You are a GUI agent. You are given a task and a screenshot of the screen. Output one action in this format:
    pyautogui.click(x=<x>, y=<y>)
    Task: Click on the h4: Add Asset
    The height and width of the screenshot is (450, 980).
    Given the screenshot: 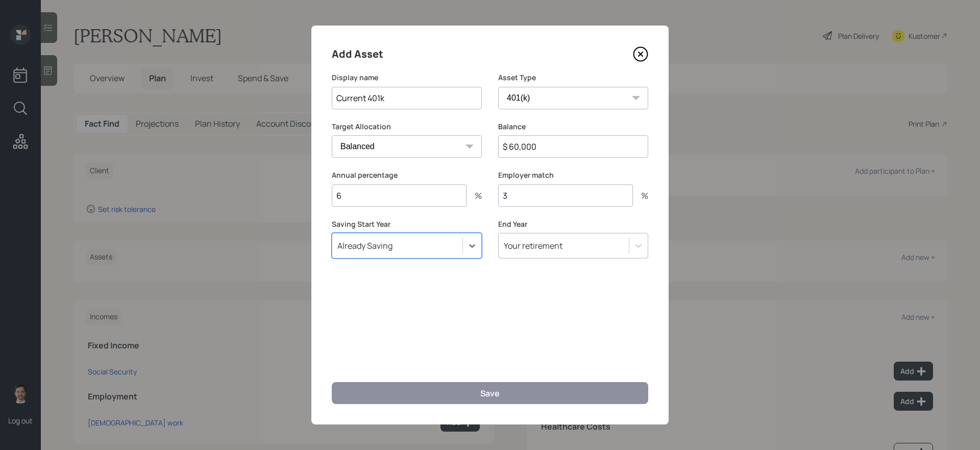 What is the action you would take?
    pyautogui.click(x=357, y=54)
    